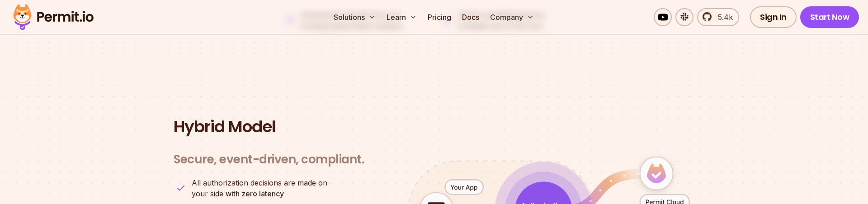  Describe the element at coordinates (722, 17) in the screenshot. I see `span: 5.4k` at that location.